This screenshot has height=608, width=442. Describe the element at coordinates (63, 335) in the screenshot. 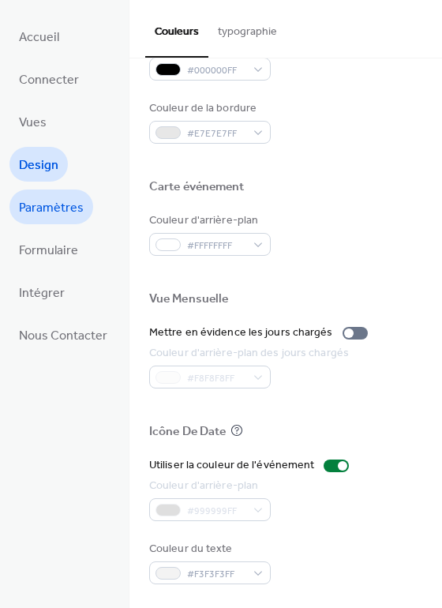

I see `a: Nous Contacter` at that location.